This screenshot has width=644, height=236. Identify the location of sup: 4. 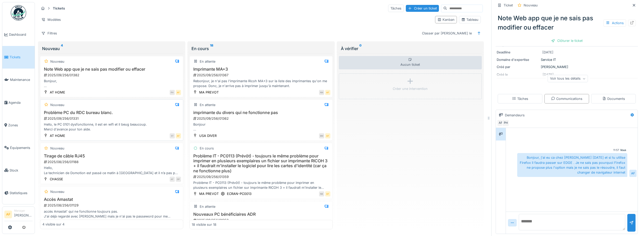
(62, 48).